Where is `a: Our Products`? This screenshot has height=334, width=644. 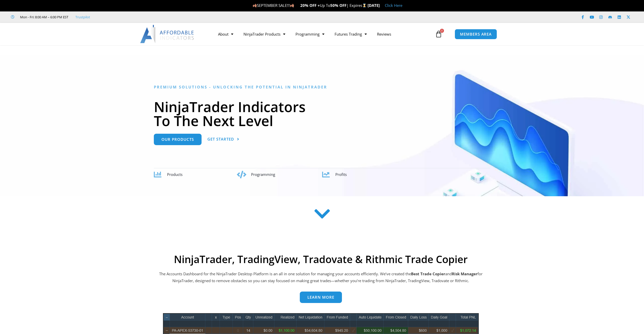 a: Our Products is located at coordinates (178, 139).